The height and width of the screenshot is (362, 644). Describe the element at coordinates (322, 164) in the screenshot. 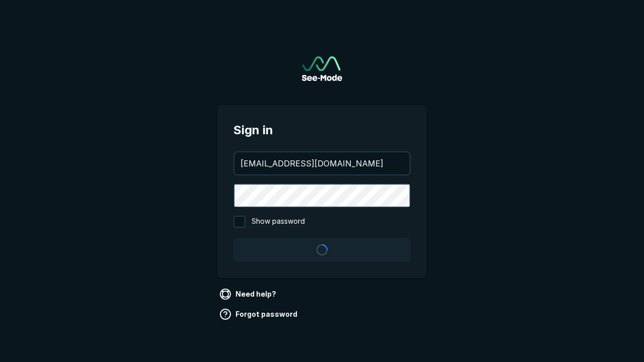

I see `input: your@email.com` at that location.